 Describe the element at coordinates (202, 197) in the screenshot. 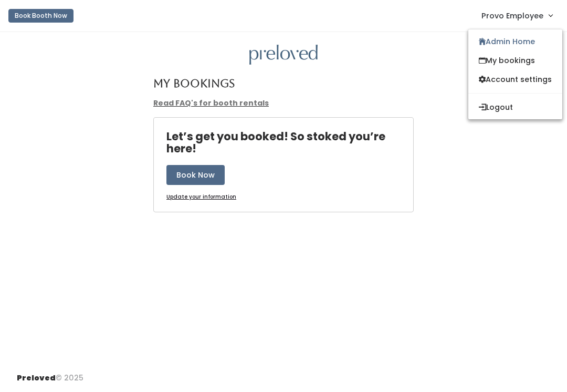

I see `u: Update your information` at that location.